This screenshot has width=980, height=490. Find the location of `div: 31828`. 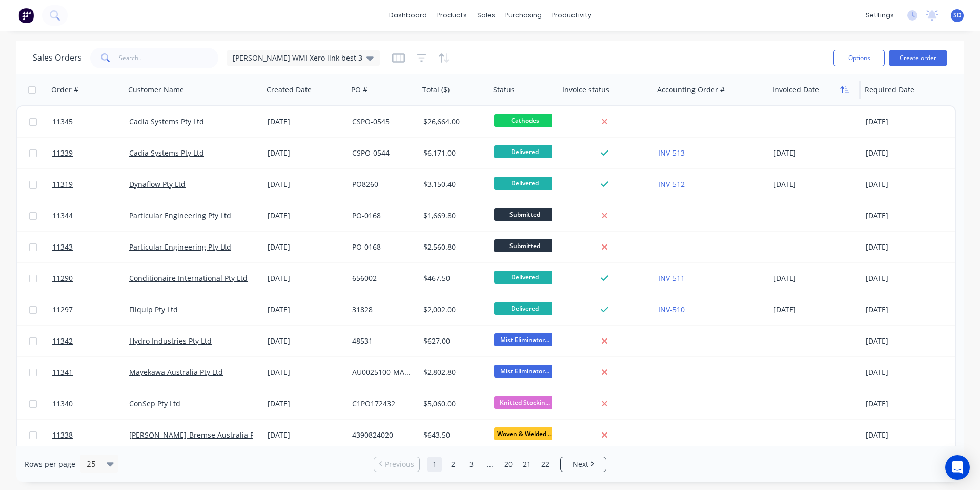

div: 31828 is located at coordinates (382, 309).